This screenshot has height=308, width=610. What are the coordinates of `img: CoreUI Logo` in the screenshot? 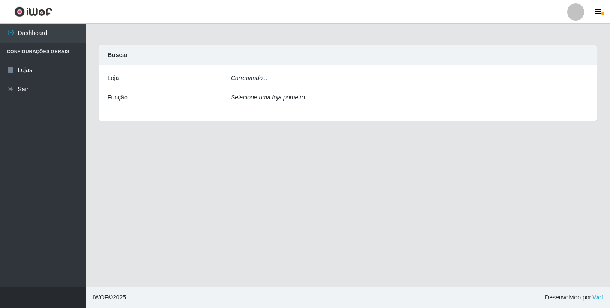 It's located at (33, 12).